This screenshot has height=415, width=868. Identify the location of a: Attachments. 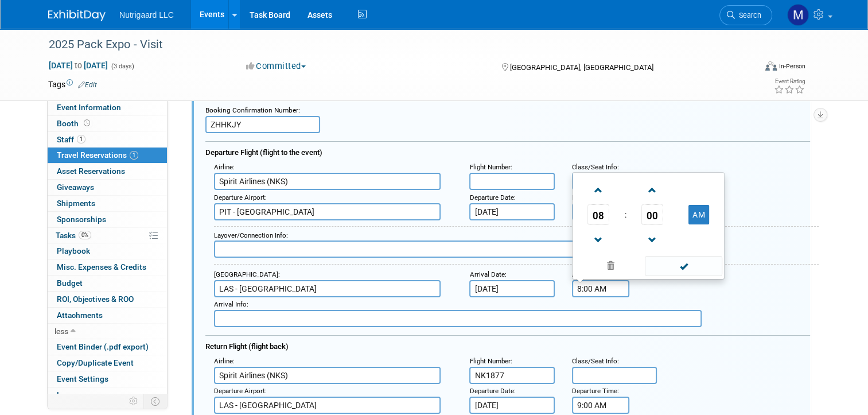
(107, 315).